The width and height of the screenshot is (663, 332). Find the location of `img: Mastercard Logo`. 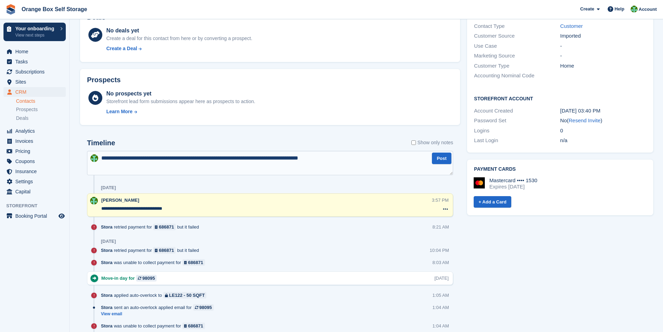

img: Mastercard Logo is located at coordinates (479, 183).